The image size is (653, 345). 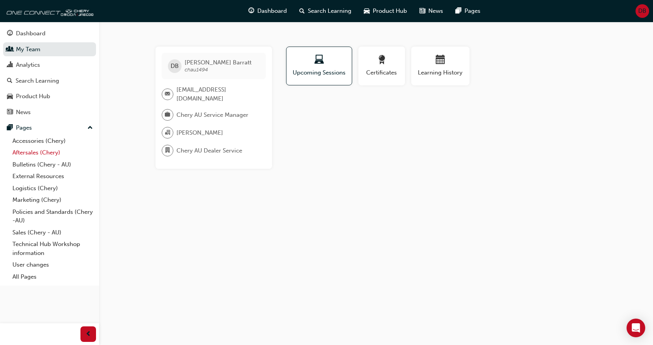 What do you see at coordinates (52, 176) in the screenshot?
I see `a: External Resources` at bounding box center [52, 176].